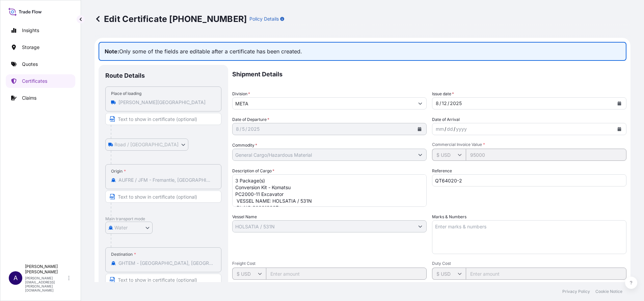 The width and height of the screenshot is (644, 301). What do you see at coordinates (245, 145) in the screenshot?
I see `label: Commodity` at bounding box center [245, 145].